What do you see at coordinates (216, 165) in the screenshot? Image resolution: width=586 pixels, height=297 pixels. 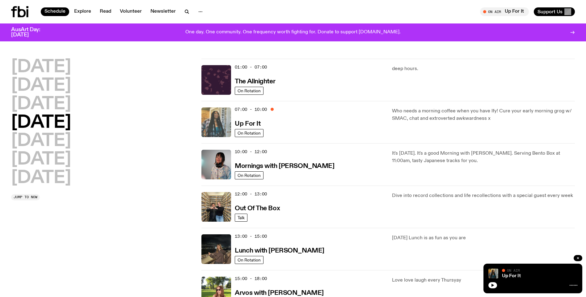 I see `a: Kana Frazer is smiling at the camera with her head tilted slightly to her left. She wears big bla...` at bounding box center [216, 165].